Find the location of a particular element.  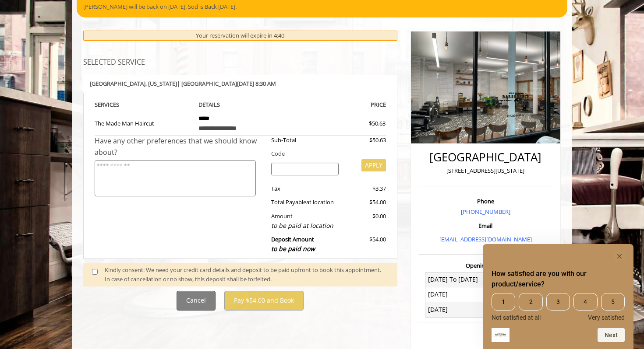

span: Not satisfied at all is located at coordinates (516, 318).